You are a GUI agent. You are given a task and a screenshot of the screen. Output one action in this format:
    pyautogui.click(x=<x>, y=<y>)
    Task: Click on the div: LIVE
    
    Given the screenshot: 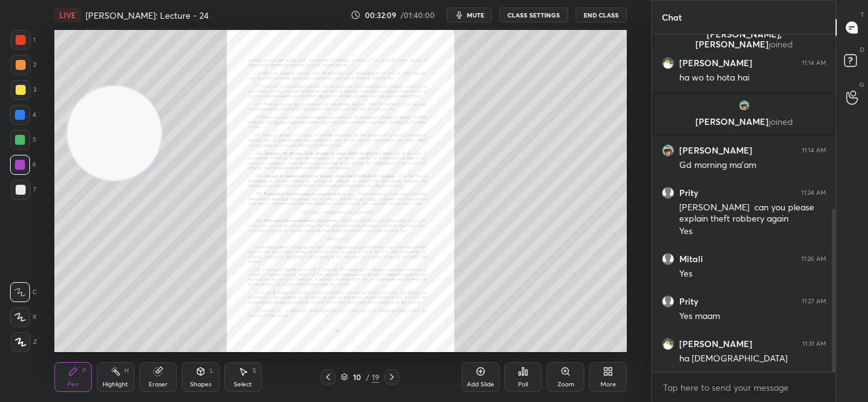 What is the action you would take?
    pyautogui.click(x=67, y=15)
    